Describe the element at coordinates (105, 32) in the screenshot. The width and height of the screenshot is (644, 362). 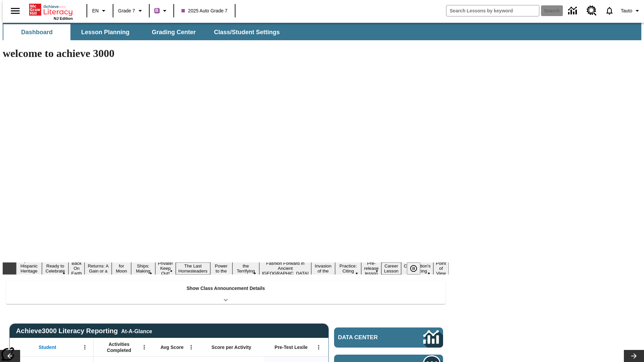
I see `button: Lesson Planning` at that location.